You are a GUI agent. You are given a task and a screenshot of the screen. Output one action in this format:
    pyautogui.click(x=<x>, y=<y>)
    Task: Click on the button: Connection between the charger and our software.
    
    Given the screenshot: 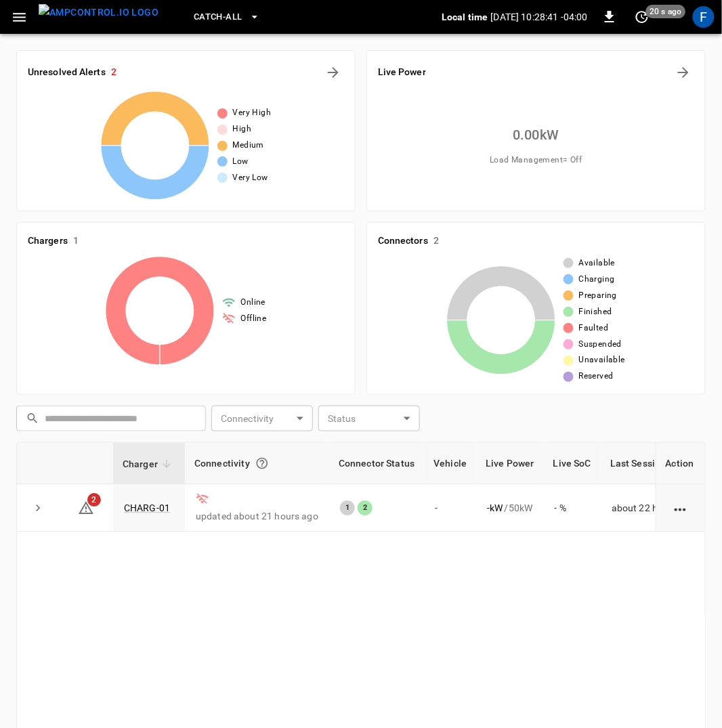 What is the action you would take?
    pyautogui.click(x=262, y=463)
    